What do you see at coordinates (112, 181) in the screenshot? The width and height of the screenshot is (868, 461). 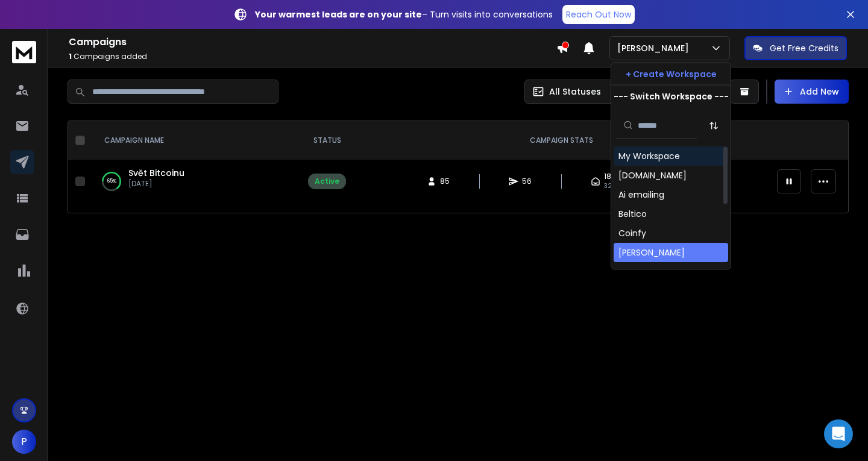 I see `p: 65 %` at bounding box center [112, 181].